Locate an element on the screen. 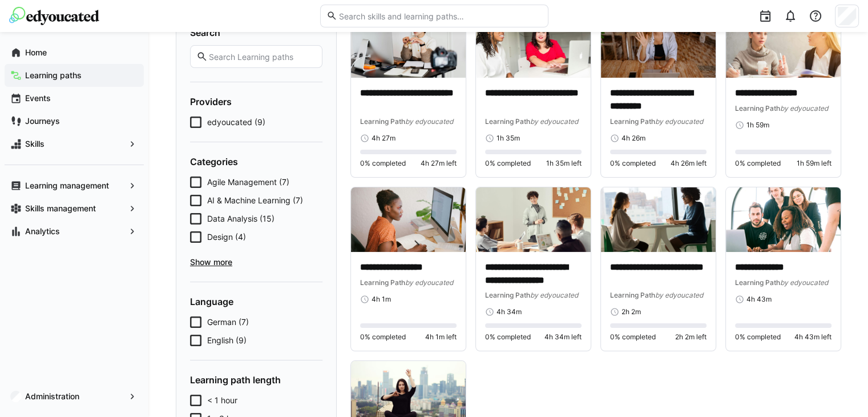  h4: Providers is located at coordinates (256, 102).